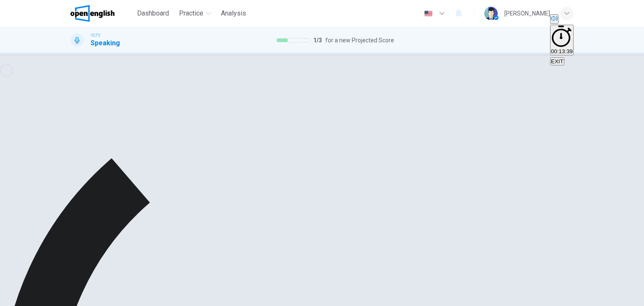 The height and width of the screenshot is (306, 644). What do you see at coordinates (318, 40) in the screenshot?
I see `span: 1 / 3` at bounding box center [318, 40].